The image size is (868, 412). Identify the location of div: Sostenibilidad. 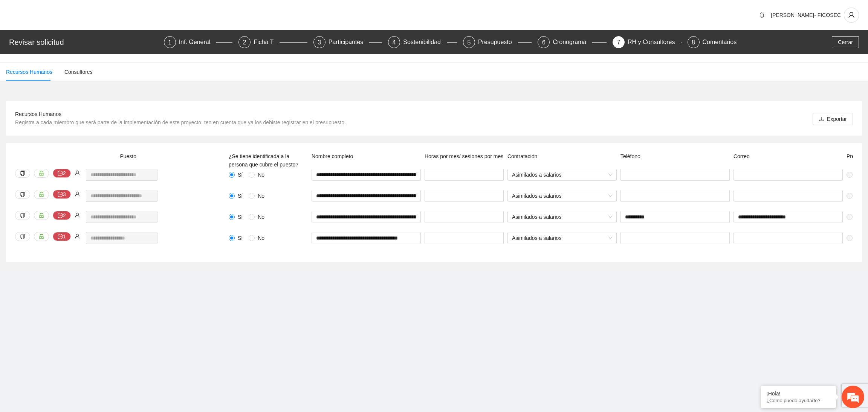
(425, 42).